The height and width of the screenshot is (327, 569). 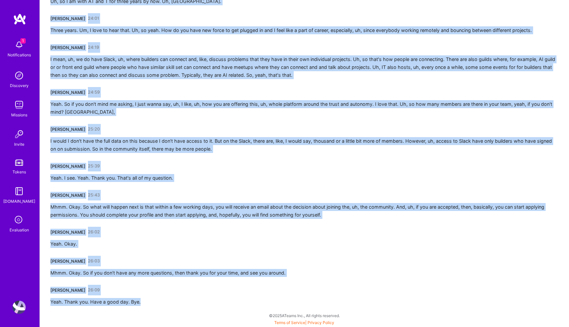 What do you see at coordinates (291, 30) in the screenshot?
I see `div: Three years. Um, I love to hear that. Uh, so yeah. How do you have new force to get plugged in an...` at bounding box center [291, 30].